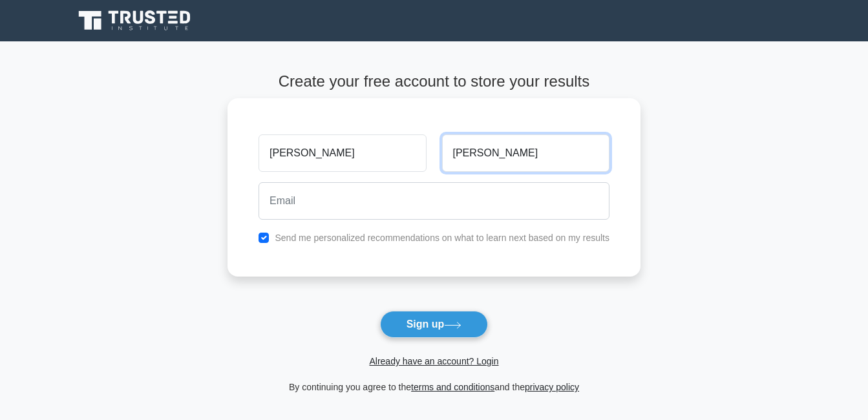 The width and height of the screenshot is (868, 420). I want to click on input: Email, so click(434, 201).